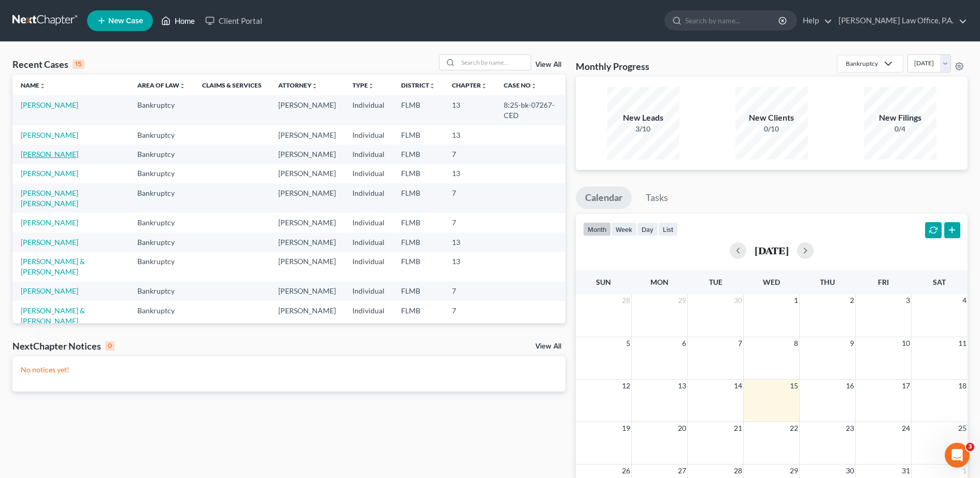 The width and height of the screenshot is (980, 478). Describe the element at coordinates (794, 429) in the screenshot. I see `span: 22` at that location.